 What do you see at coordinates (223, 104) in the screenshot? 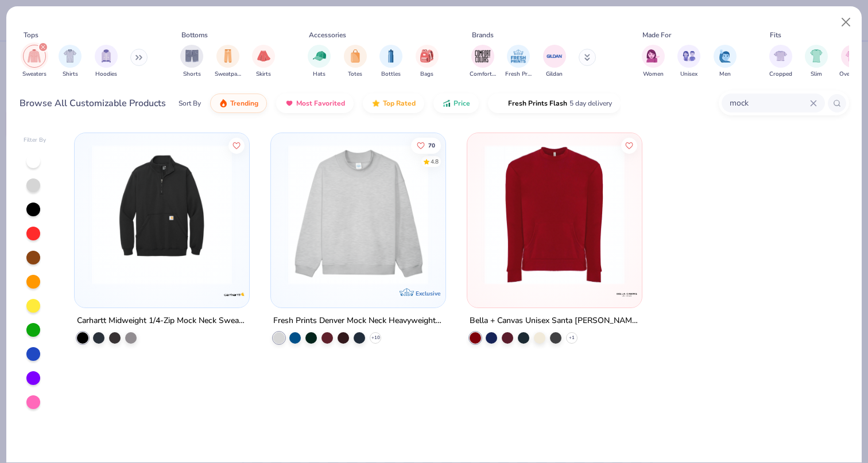
I see `img: trending.gif` at bounding box center [223, 104].